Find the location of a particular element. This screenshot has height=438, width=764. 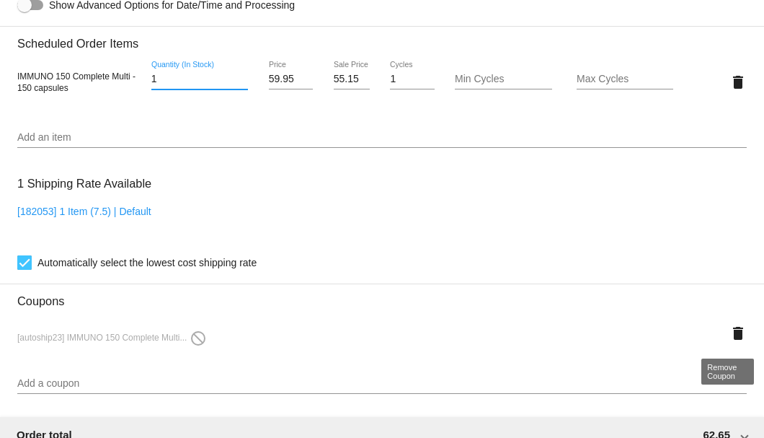

input: Cycles is located at coordinates (412, 79).